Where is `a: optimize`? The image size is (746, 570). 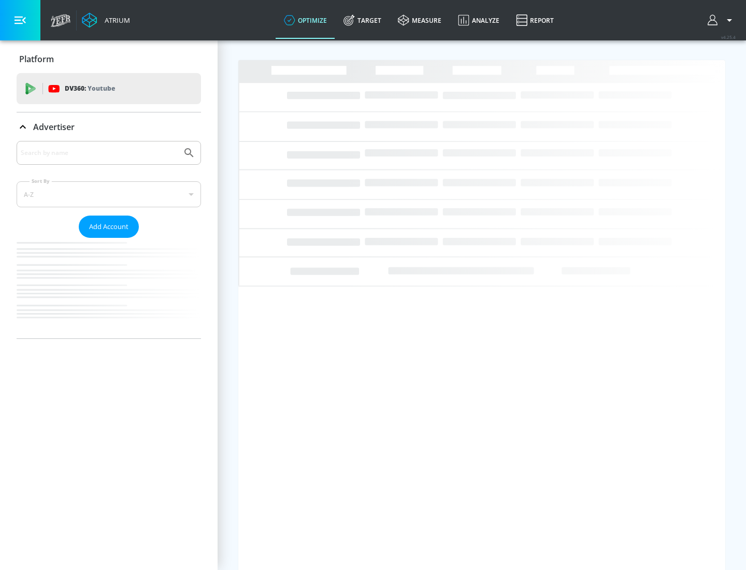
a: optimize is located at coordinates (305, 20).